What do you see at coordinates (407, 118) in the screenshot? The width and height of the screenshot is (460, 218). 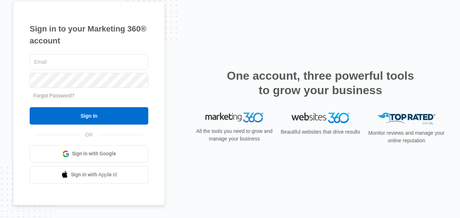 I see `img: Top Rated Local` at bounding box center [407, 118].